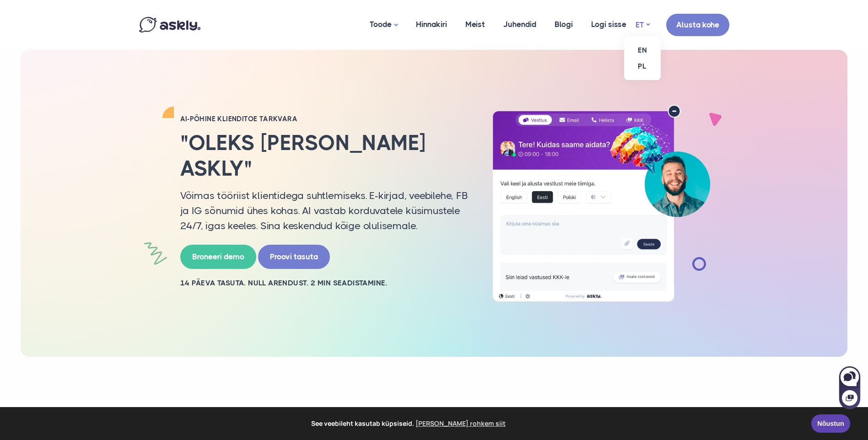  What do you see at coordinates (642, 50) in the screenshot?
I see `a: EN` at bounding box center [642, 50].